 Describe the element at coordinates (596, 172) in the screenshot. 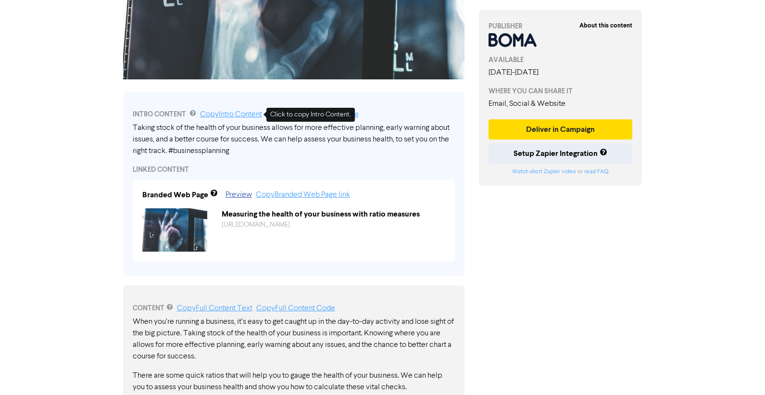

I see `a: read FAQ` at that location.